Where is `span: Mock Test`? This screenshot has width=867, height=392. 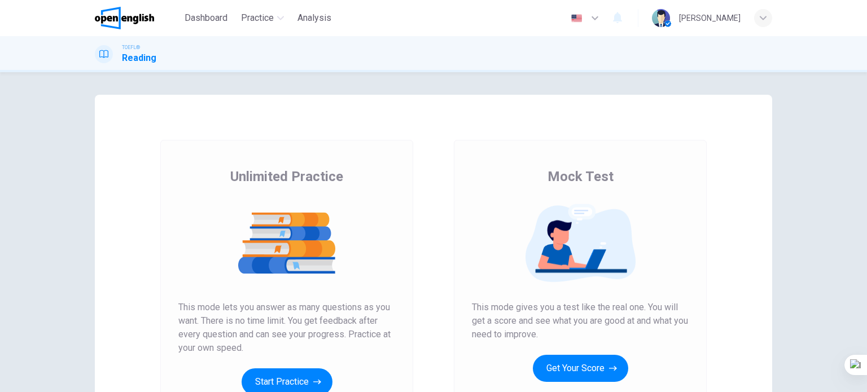 span: Mock Test is located at coordinates (580, 177).